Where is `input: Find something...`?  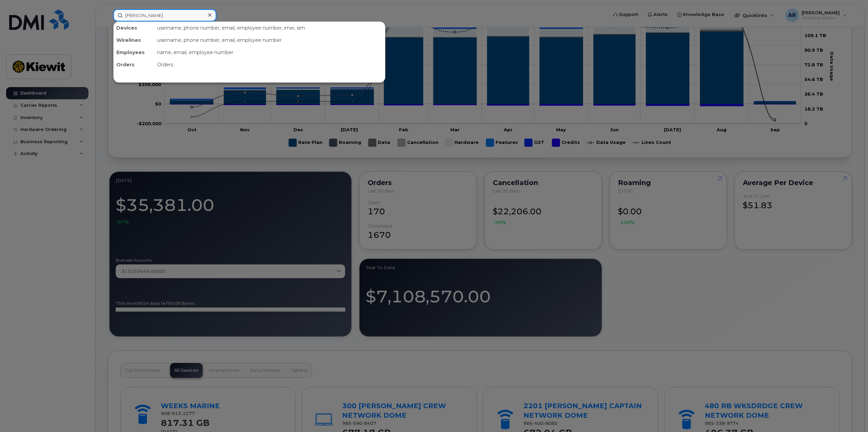
input: Find something... is located at coordinates (165, 15).